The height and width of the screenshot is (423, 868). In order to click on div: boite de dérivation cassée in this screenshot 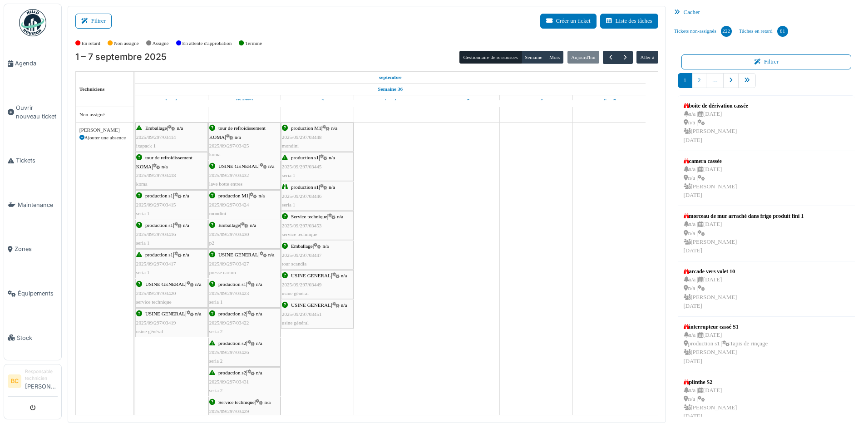, I will do `click(716, 106)`.